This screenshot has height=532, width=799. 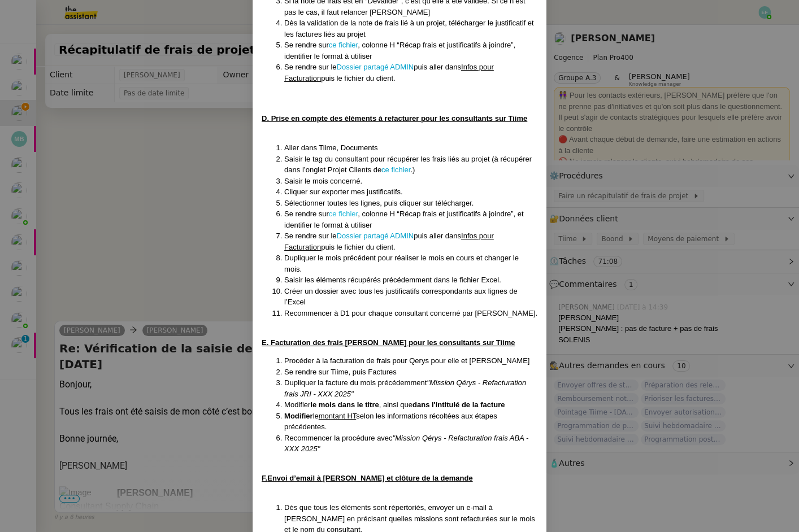 What do you see at coordinates (337, 416) in the screenshot?
I see `u: montant HT` at bounding box center [337, 416].